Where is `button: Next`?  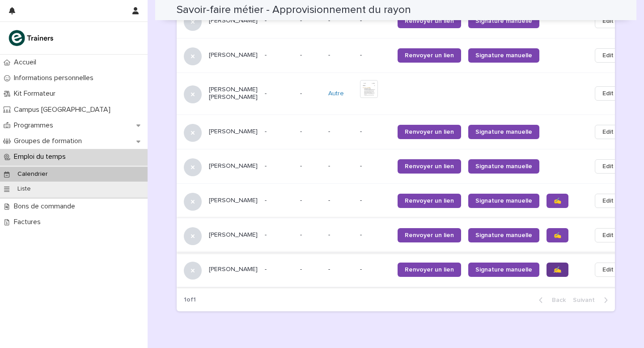 button: Next is located at coordinates (593, 300).